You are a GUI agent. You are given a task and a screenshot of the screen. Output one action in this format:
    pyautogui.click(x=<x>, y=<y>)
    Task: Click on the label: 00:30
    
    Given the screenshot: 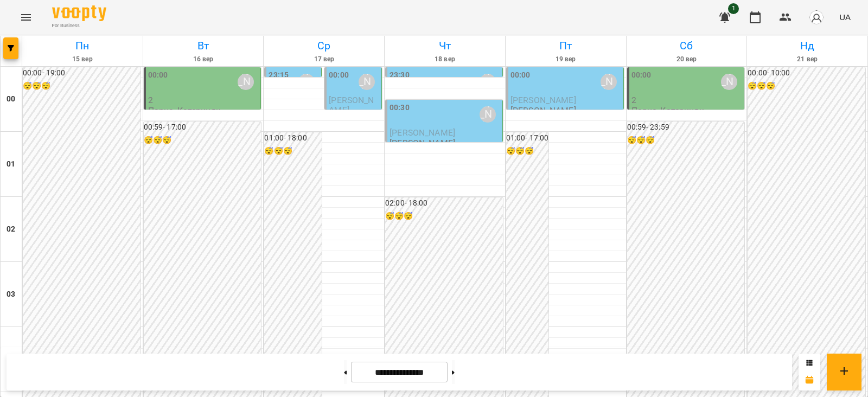 What is the action you would take?
    pyautogui.click(x=399, y=108)
    